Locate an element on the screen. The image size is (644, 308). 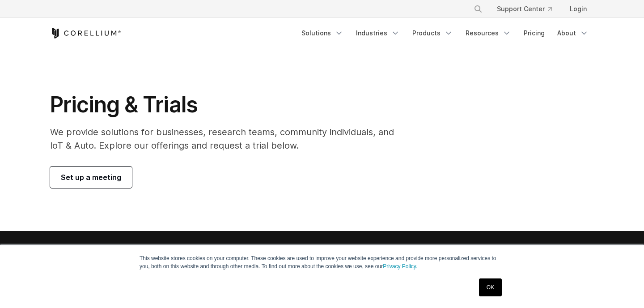
a: Set up a meeting is located at coordinates (91, 177).